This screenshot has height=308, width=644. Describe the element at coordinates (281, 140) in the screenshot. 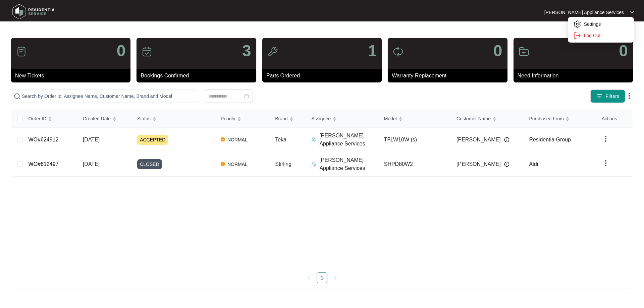

I see `span: Teka` at that location.